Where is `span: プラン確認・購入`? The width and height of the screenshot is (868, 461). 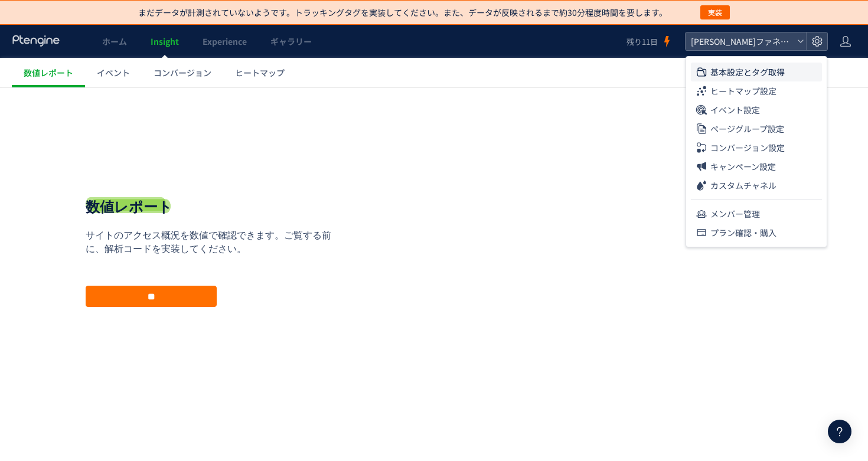 span: プラン確認・購入 is located at coordinates (743, 232).